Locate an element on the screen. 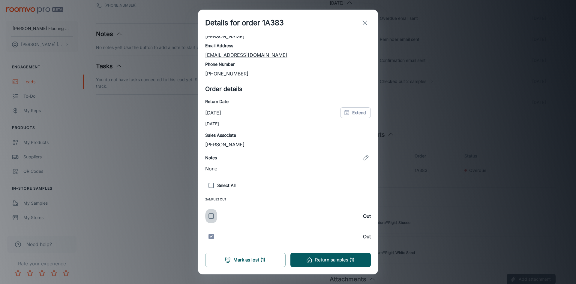  h6: Select All is located at coordinates (288, 185).